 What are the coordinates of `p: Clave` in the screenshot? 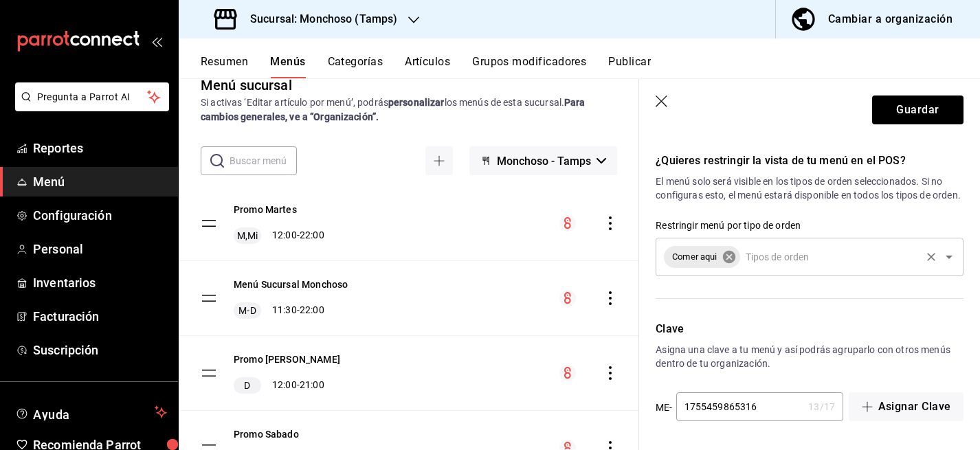 It's located at (810, 329).